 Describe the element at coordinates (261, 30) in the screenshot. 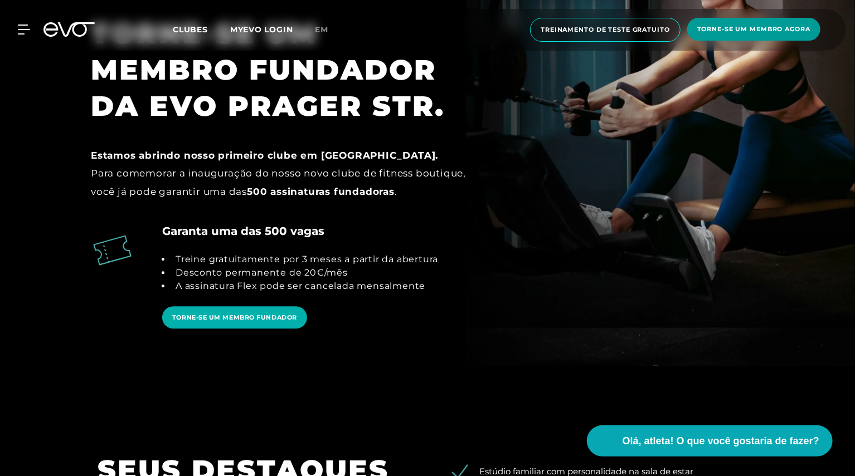

I see `font: MYEVO LOGIN` at that location.